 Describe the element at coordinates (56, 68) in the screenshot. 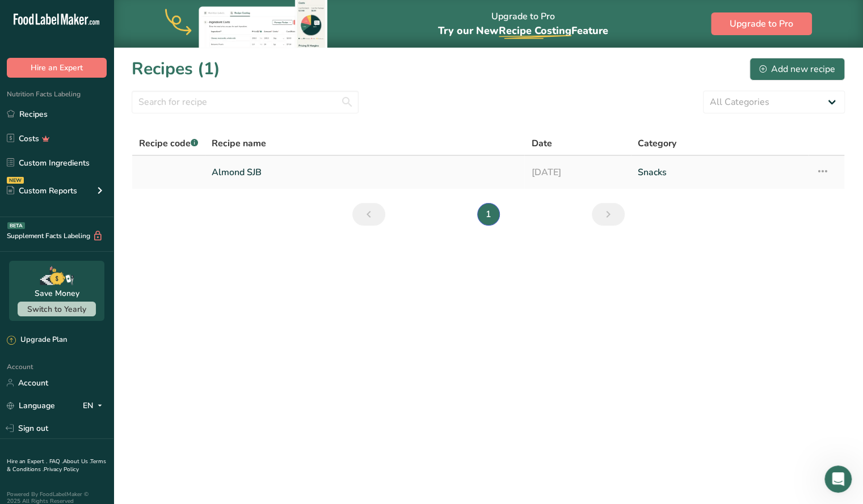

I see `button: Hire an Expert` at that location.